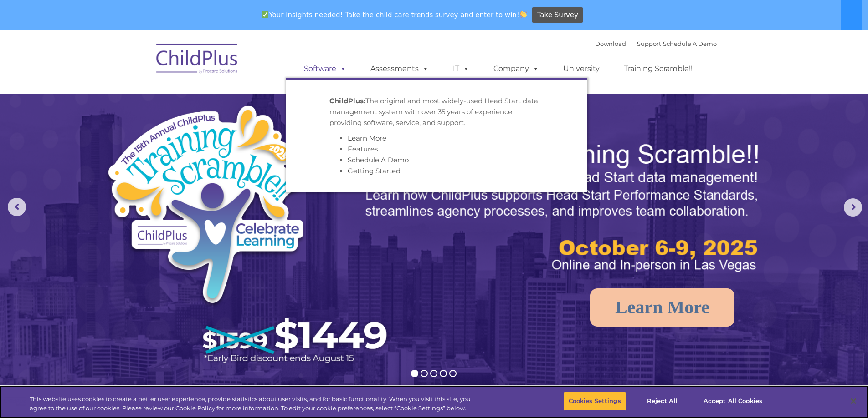 The image size is (868, 418). What do you see at coordinates (394, 14) in the screenshot?
I see `span: Your insights needed! Take the child care trends survey and enter to win!` at bounding box center [394, 14].